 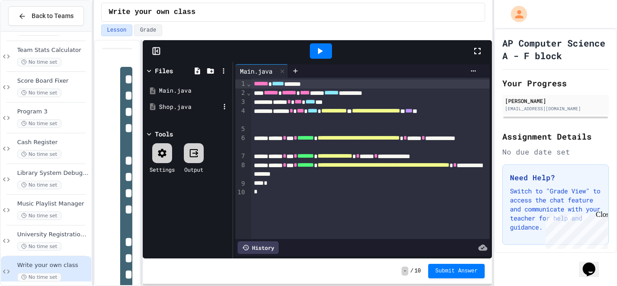 What do you see at coordinates (241, 102) in the screenshot?
I see `div: 3` at bounding box center [241, 102].